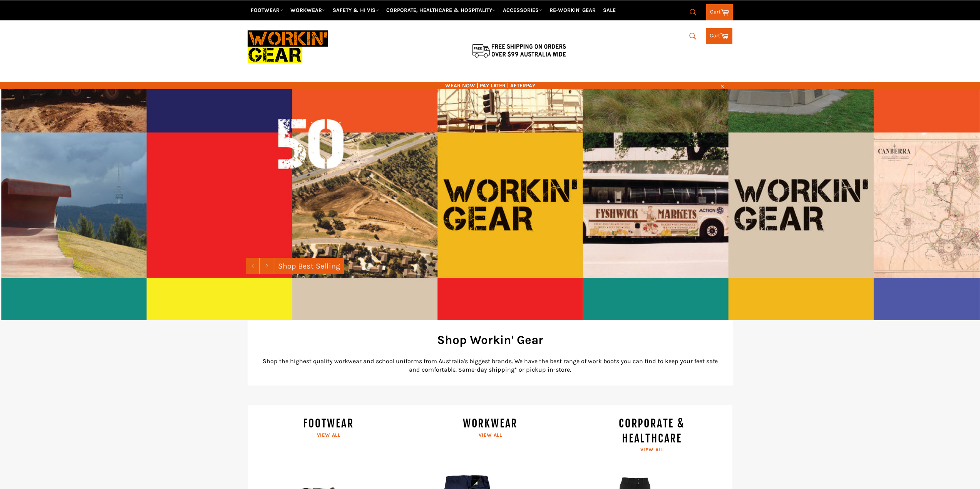  Describe the element at coordinates (490, 366) in the screenshot. I see `p: Shop the highest quality workwear and school uniforms from Australia's biggest brands. We have th...` at that location.